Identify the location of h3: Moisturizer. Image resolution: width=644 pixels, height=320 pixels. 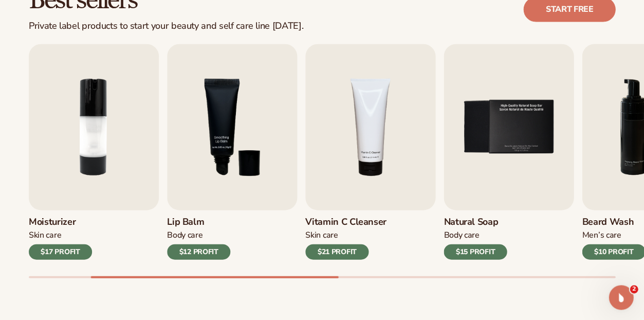
(61, 222).